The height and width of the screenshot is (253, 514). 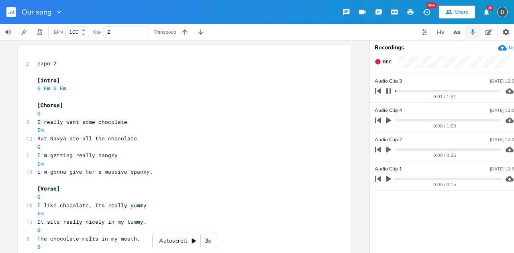 What do you see at coordinates (77, 155) in the screenshot?
I see `span: I'm getting really hangry` at bounding box center [77, 155].